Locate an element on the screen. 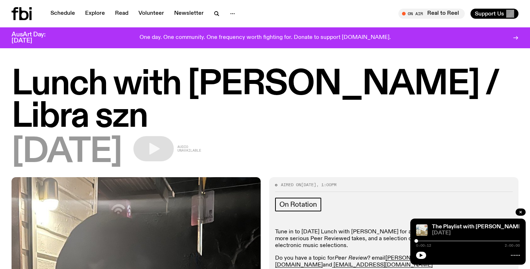 The height and width of the screenshot is (269, 530). button: Support Us is located at coordinates (494, 14).